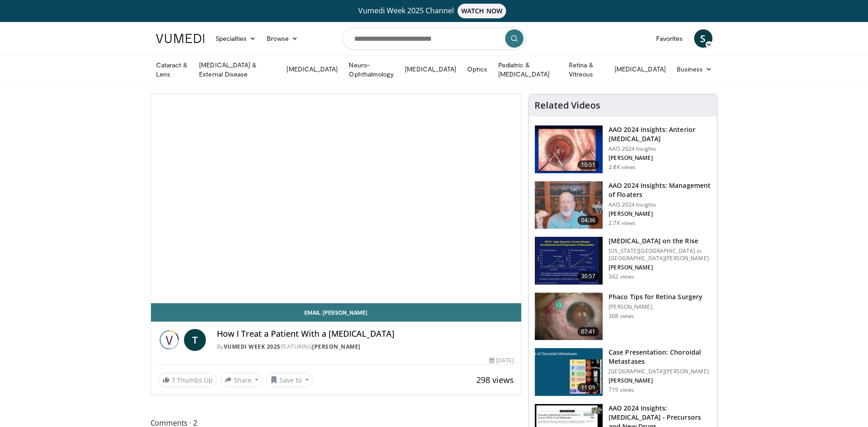 The image size is (868, 427). Describe the element at coordinates (622, 223) in the screenshot. I see `p: 2.7K views` at that location.